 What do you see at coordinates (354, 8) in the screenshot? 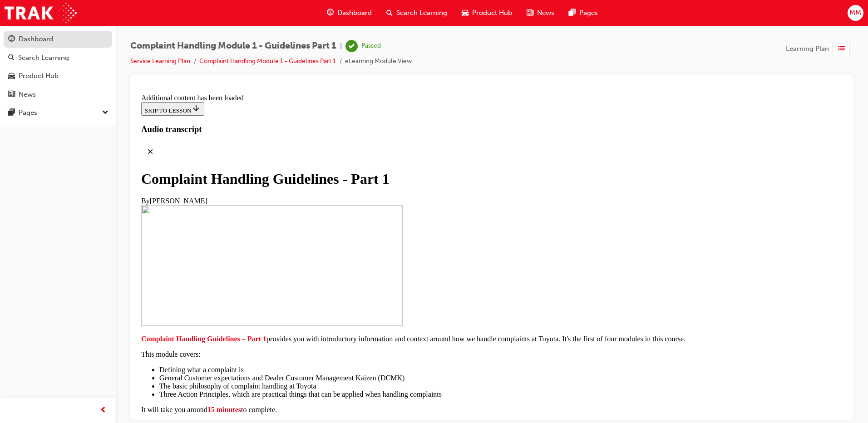
I see `div: Additional content has been loaded` at bounding box center [354, 8].